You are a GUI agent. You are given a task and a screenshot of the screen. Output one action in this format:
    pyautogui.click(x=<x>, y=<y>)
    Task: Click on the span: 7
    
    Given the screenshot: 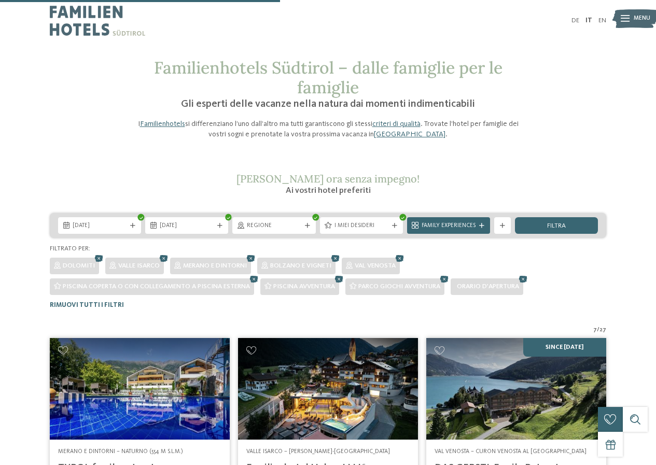 What is the action you would take?
    pyautogui.click(x=595, y=330)
    